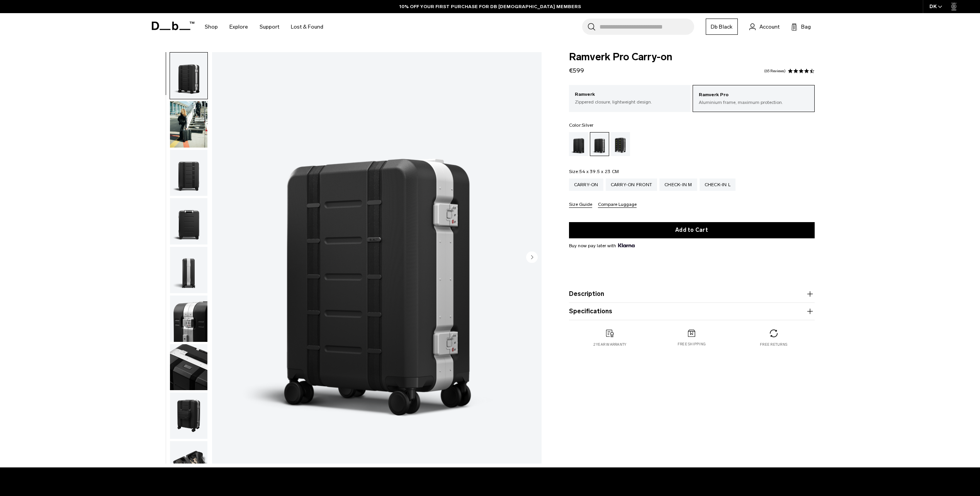  Describe the element at coordinates (532, 258) in the screenshot. I see `button: Next slide` at that location.